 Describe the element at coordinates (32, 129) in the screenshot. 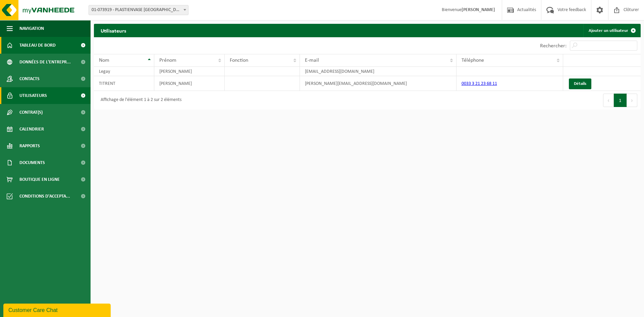

I see `span: Calendrier` at that location.